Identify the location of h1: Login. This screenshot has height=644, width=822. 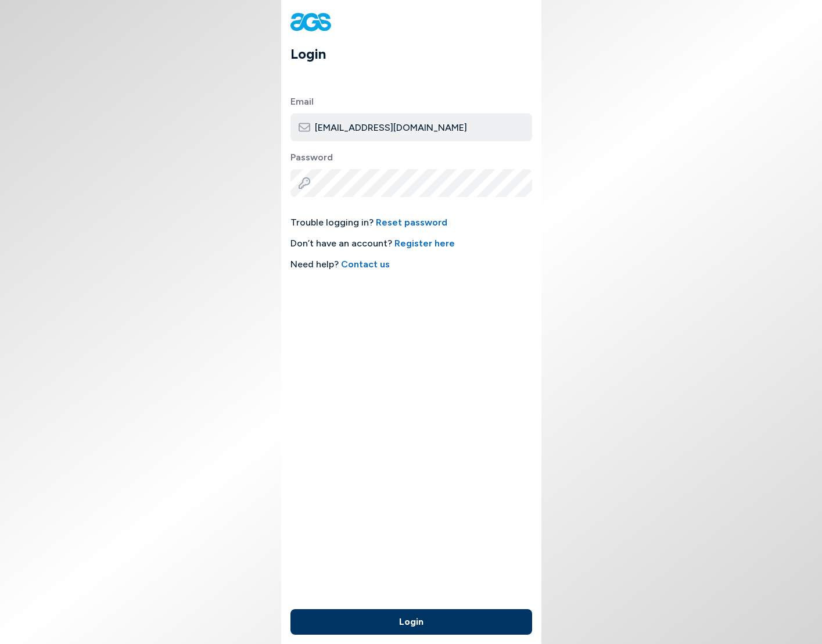
(416, 54).